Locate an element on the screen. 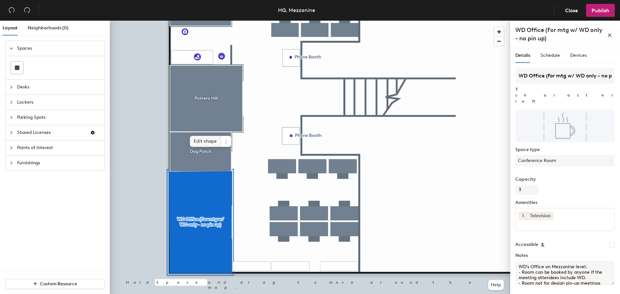 The height and width of the screenshot is (294, 620). img: tab_keywords_by_traffic_grey.svg is located at coordinates (67, 40).